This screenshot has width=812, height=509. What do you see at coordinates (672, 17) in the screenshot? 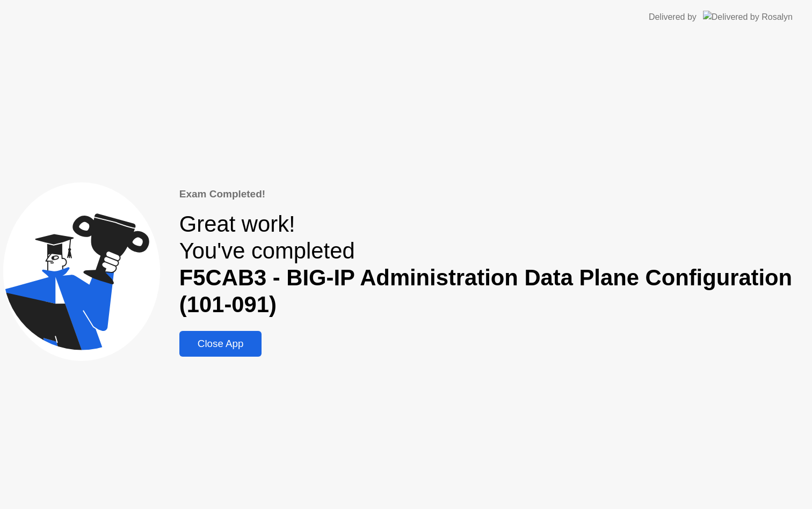
I see `div: Delivered by` at bounding box center [672, 17].